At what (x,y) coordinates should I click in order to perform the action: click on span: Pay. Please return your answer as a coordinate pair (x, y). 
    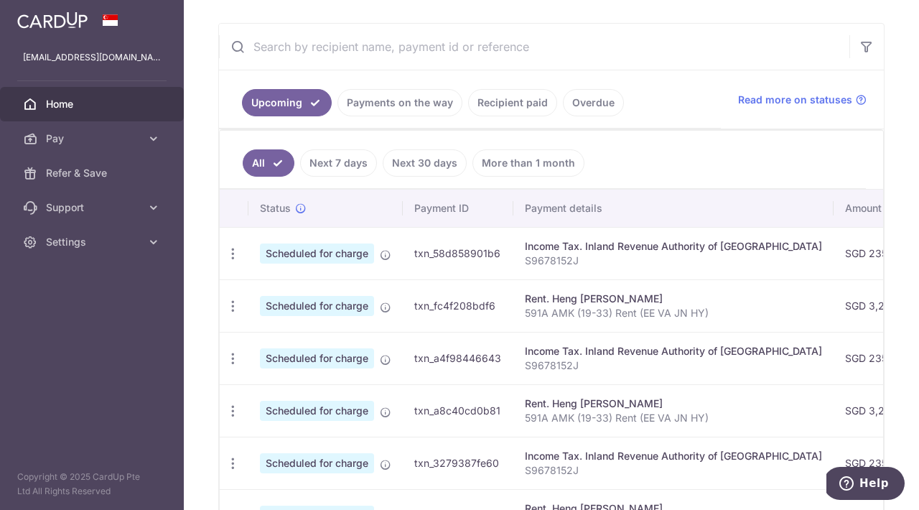
    Looking at the image, I should click on (93, 139).